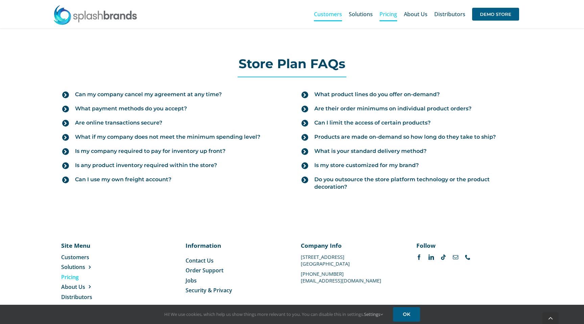 The width and height of the screenshot is (584, 324). What do you see at coordinates (411, 109) in the screenshot?
I see `a: Are their order minimums on individual product orders?` at bounding box center [411, 109].